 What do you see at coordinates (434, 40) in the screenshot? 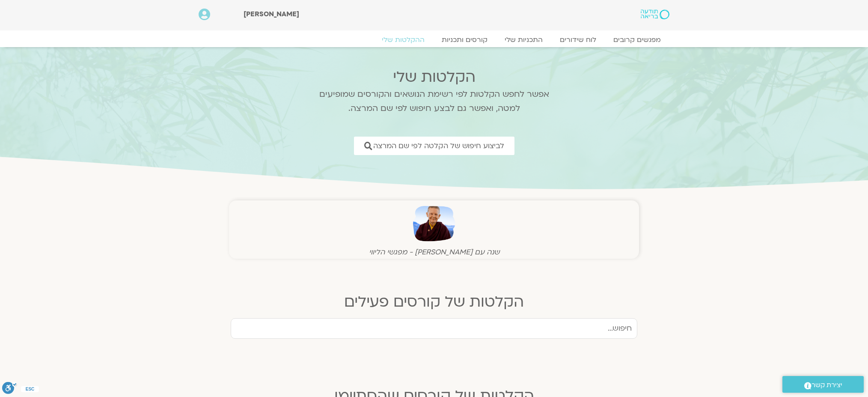
I see `nav: Menu` at bounding box center [434, 40].